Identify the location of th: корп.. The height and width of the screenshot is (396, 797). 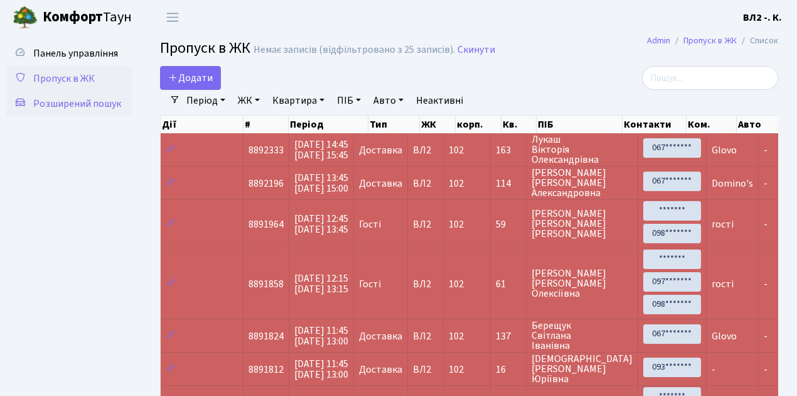
(478, 124).